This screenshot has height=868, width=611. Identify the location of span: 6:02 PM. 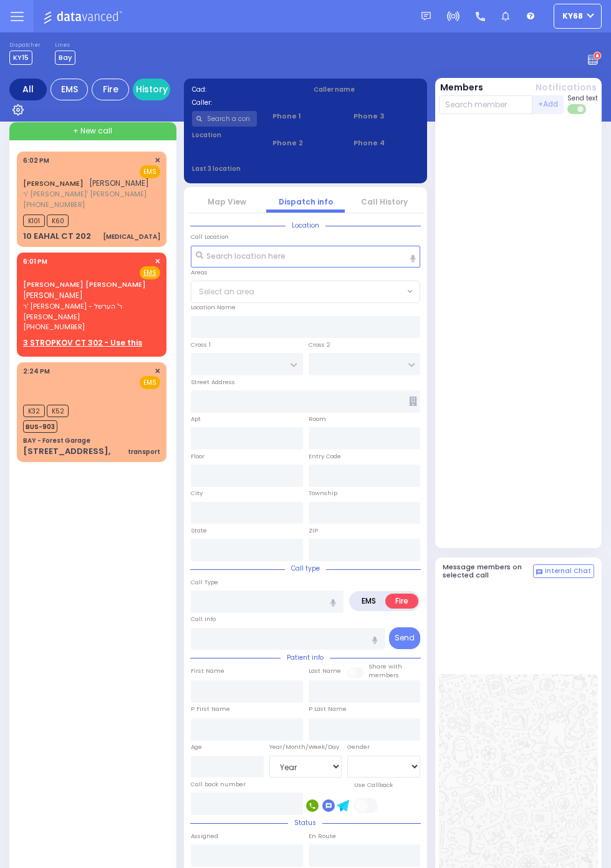
(36, 160).